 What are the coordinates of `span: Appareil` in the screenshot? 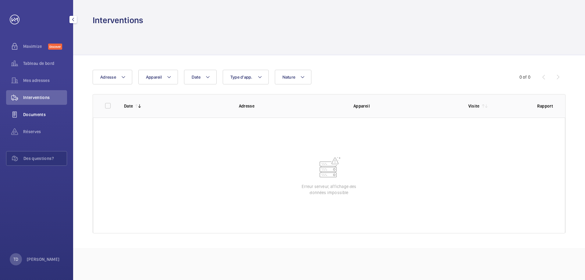 It's located at (154, 77).